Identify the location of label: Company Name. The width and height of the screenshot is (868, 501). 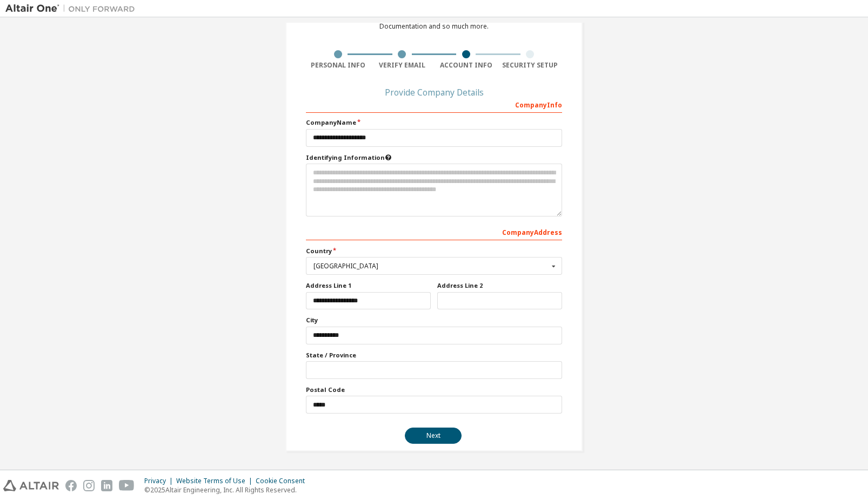
(434, 123).